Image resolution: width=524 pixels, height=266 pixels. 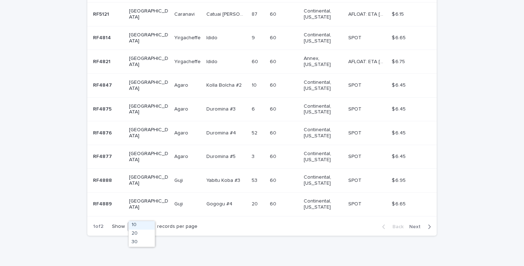 What do you see at coordinates (392, 227) in the screenshot?
I see `button: Back` at bounding box center [392, 227].